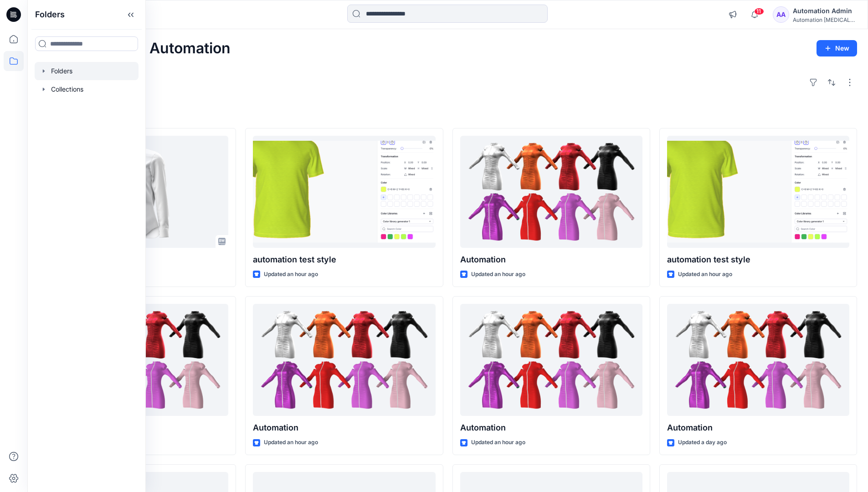 This screenshot has width=868, height=492. I want to click on div: Automation Admin, so click(825, 11).